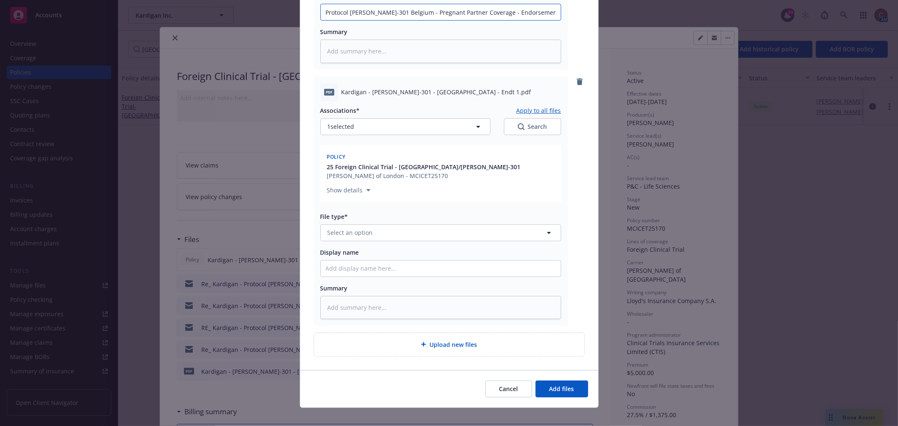 The width and height of the screenshot is (898, 426). What do you see at coordinates (509, 389) in the screenshot?
I see `button: Cancel` at bounding box center [509, 389].